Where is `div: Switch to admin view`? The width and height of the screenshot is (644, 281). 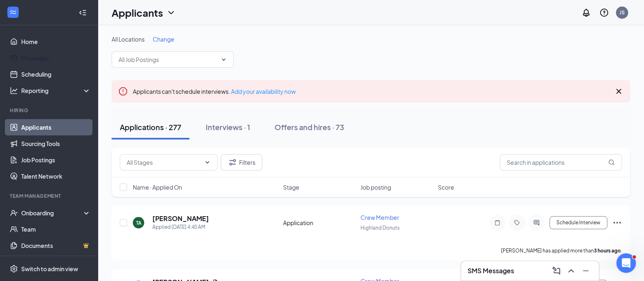 div: Switch to admin view is located at coordinates (49, 268).